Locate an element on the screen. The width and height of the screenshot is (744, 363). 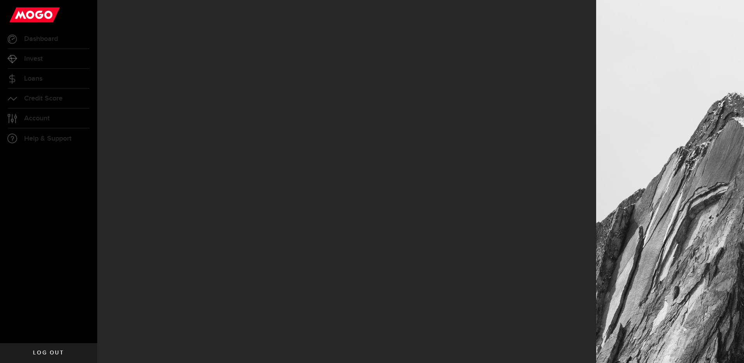
span: Dashboard is located at coordinates (41, 39).